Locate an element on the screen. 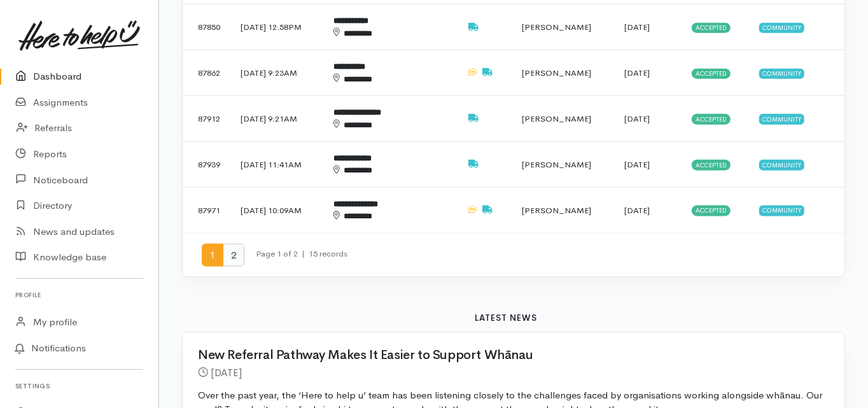  h6: Settings is located at coordinates (79, 386).